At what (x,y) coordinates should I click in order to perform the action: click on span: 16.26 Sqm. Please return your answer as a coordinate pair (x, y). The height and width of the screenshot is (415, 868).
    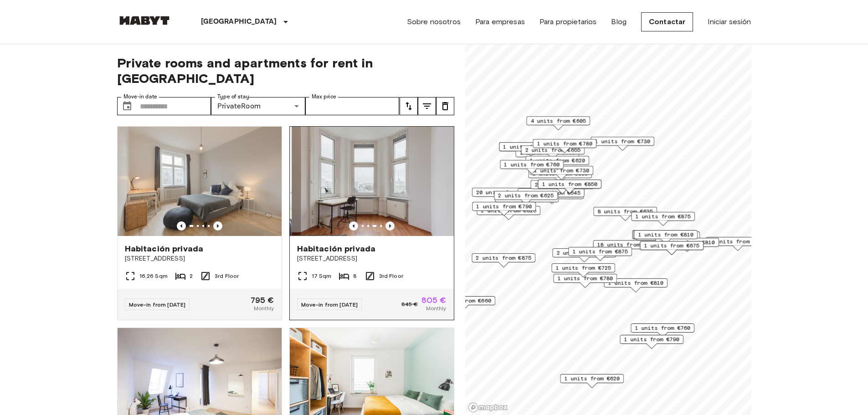
    Looking at the image, I should click on (154, 276).